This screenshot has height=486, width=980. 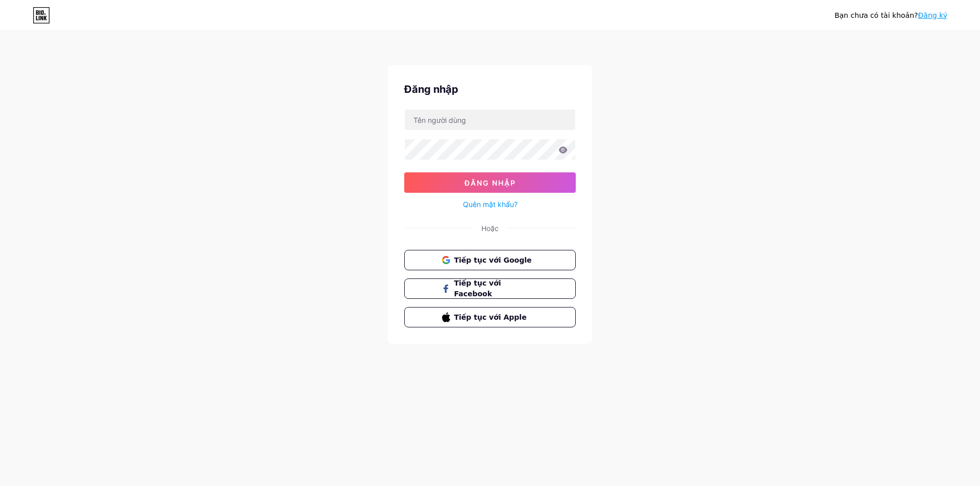 What do you see at coordinates (490, 120) in the screenshot?
I see `input: Tên người dùng` at bounding box center [490, 120].